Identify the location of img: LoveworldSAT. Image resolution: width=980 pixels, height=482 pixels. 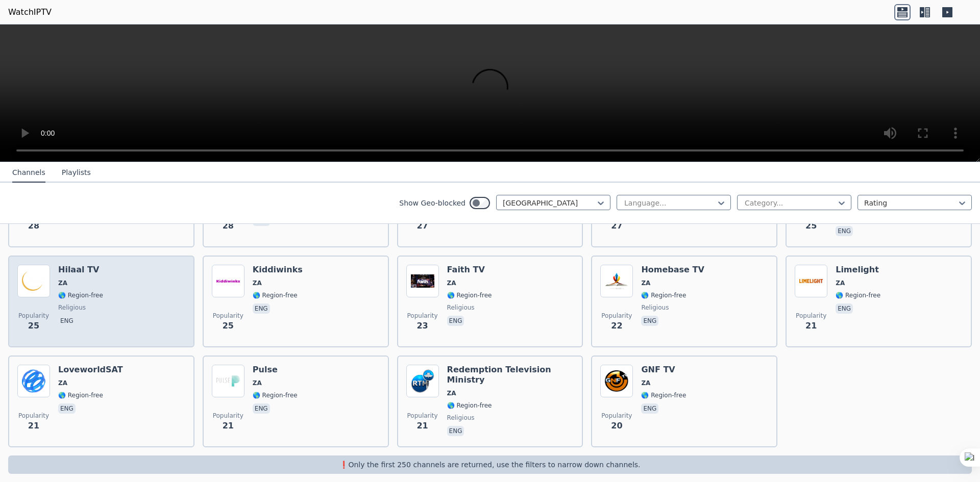
(34, 381).